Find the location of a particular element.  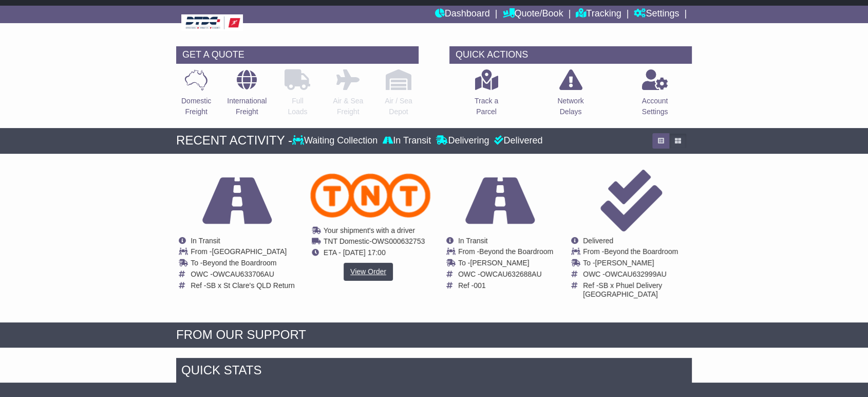

span: OWCAU632688AU is located at coordinates (511, 274).